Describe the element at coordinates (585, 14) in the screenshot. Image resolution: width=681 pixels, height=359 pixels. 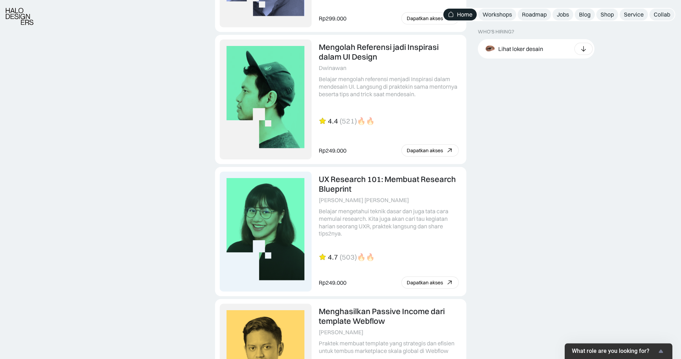
I see `a: Blog` at that location.